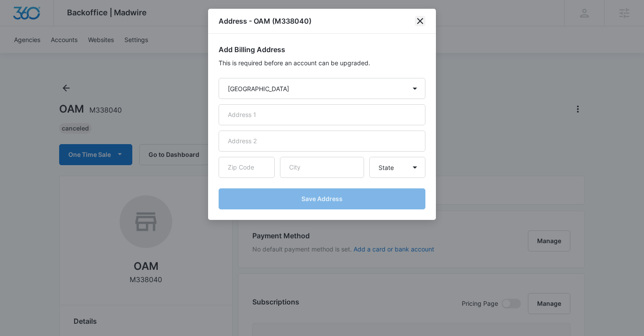 The height and width of the screenshot is (336, 644). What do you see at coordinates (322, 50) in the screenshot?
I see `h2: Add Billing Address` at bounding box center [322, 50].